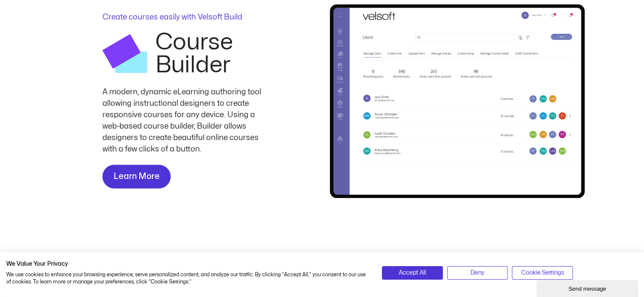 The width and height of the screenshot is (644, 297). What do you see at coordinates (187, 264) in the screenshot?
I see `h2: We Value Your Privacy` at bounding box center [187, 264].